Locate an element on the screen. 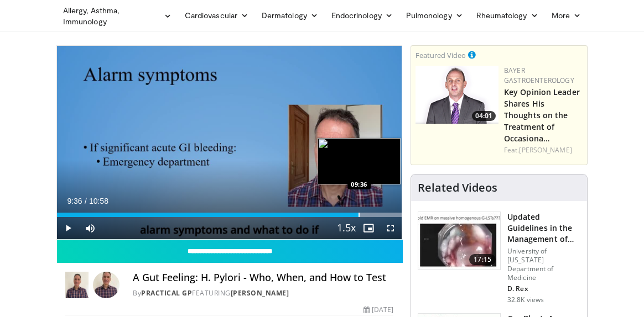 This screenshot has width=644, height=317. a: More is located at coordinates (566, 16).